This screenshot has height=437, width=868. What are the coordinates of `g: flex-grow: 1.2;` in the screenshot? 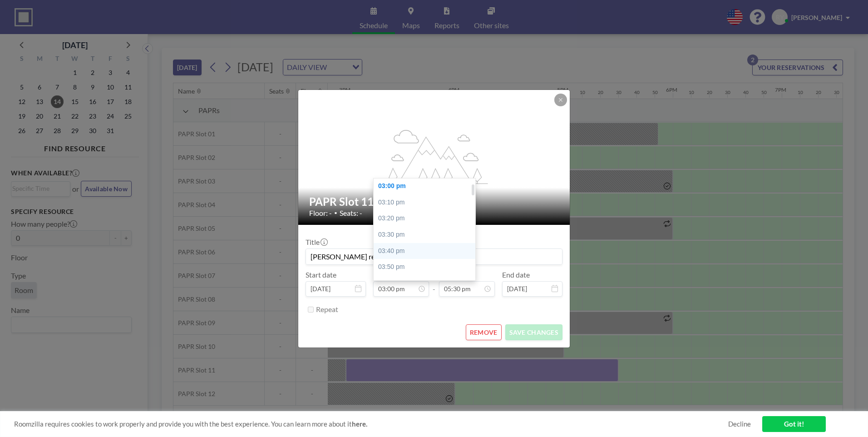 It's located at (434, 157).